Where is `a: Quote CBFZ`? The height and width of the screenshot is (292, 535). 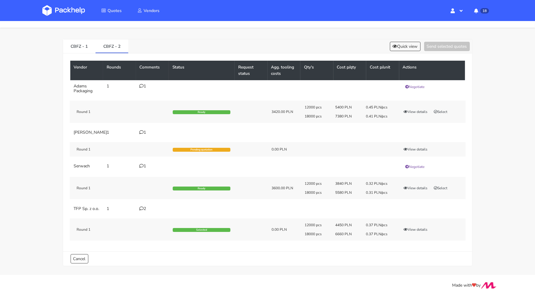
a: Quote CBFZ is located at coordinates (73, 19).